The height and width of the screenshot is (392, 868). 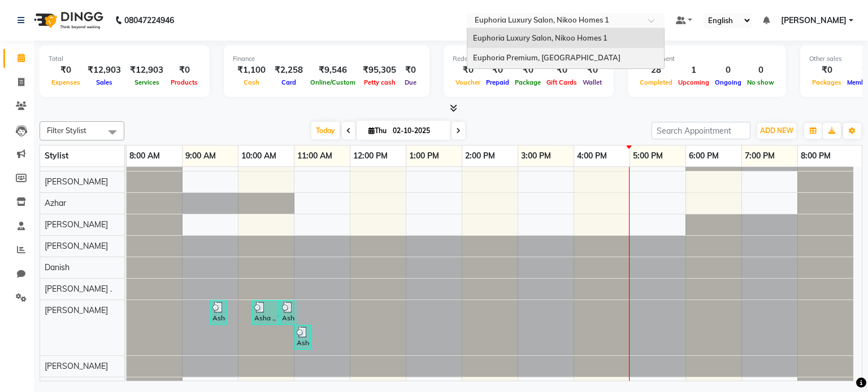 What do you see at coordinates (326, 130) in the screenshot?
I see `span: Today` at bounding box center [326, 130].